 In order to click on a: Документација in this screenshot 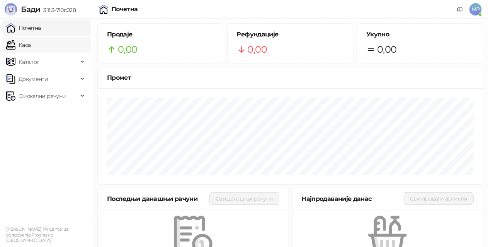, I will do `click(460, 9)`.